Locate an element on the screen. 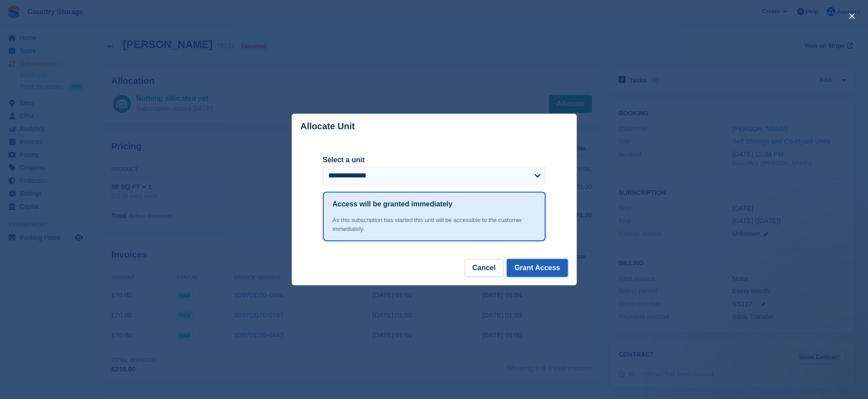  label: Select a unit is located at coordinates (434, 160).